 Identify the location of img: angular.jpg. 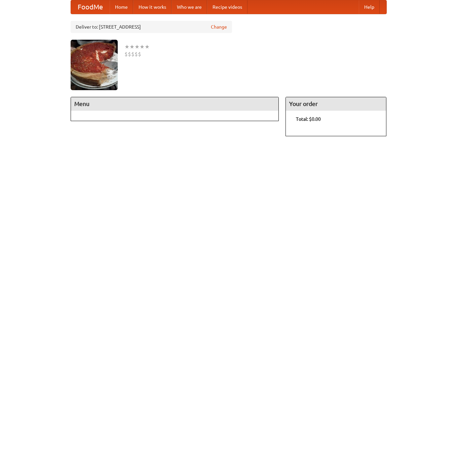
(94, 65).